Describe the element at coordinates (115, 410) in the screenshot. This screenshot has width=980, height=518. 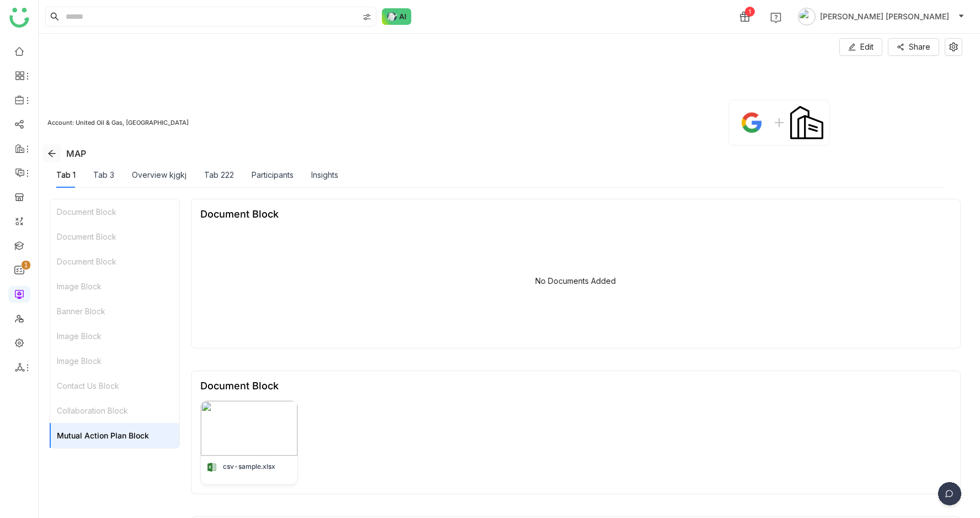
I see `div: Collaboration Block` at that location.